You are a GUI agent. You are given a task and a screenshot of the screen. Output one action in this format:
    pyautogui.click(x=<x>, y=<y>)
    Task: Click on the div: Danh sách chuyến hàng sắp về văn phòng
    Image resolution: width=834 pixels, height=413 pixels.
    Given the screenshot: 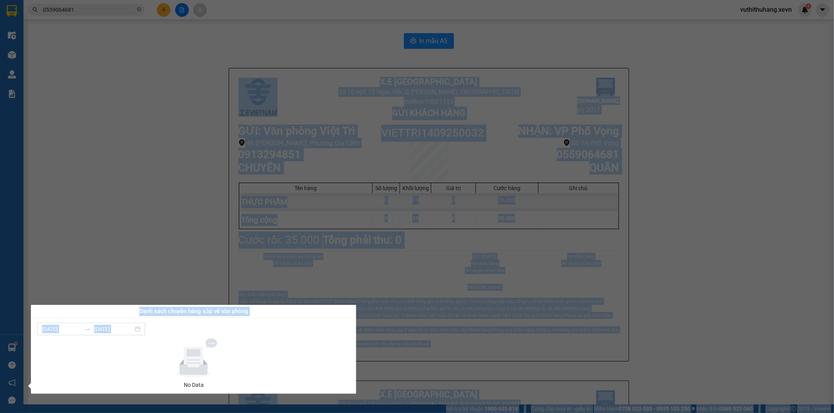 What is the action you would take?
    pyautogui.click(x=193, y=312)
    